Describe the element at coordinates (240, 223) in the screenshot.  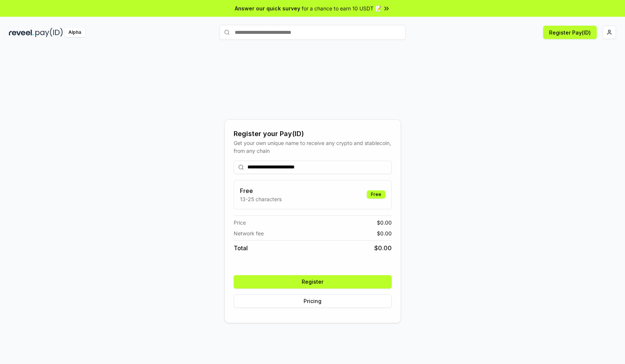
I see `span: Price` at that location.